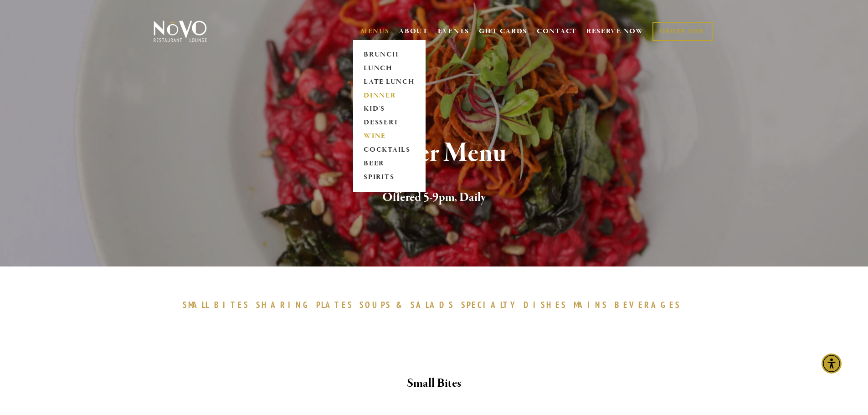  Describe the element at coordinates (650, 305) in the screenshot. I see `a: BEVERAGES` at that location.